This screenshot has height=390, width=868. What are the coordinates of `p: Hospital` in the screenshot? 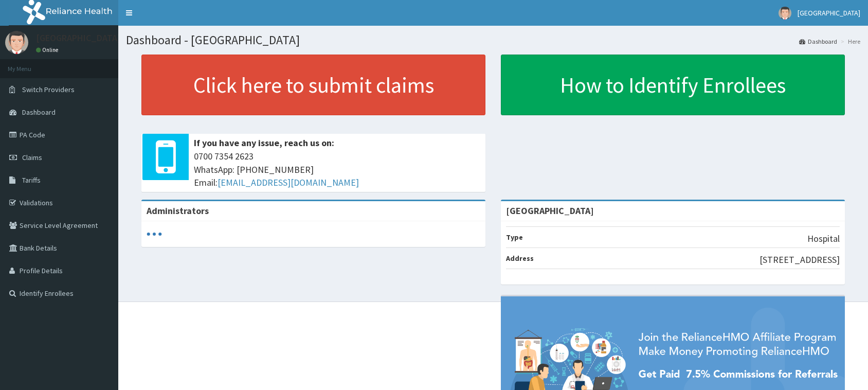 It's located at (823, 239).